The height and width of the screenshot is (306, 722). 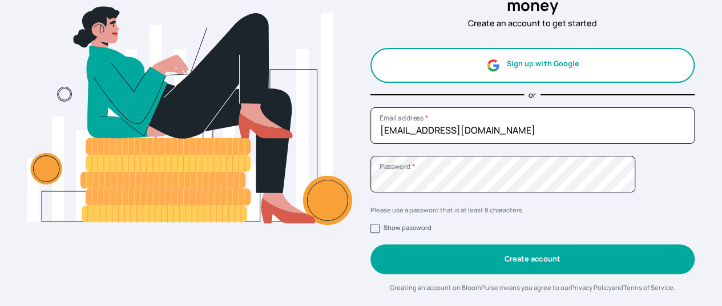 What do you see at coordinates (648, 287) in the screenshot?
I see `a: Terms of Service` at bounding box center [648, 287].